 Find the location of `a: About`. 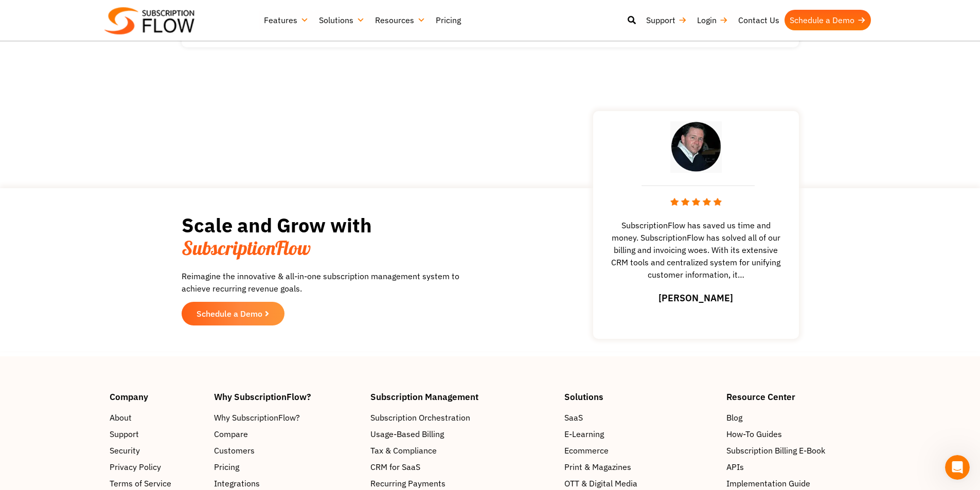

a: About is located at coordinates (157, 418).